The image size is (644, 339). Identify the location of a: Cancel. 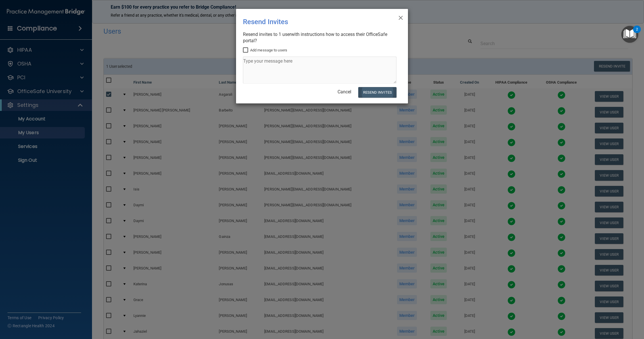
(344, 92).